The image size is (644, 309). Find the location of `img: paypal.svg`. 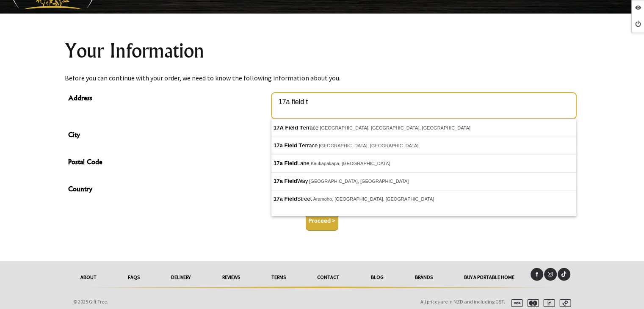

img: paypal.svg is located at coordinates (548, 303).